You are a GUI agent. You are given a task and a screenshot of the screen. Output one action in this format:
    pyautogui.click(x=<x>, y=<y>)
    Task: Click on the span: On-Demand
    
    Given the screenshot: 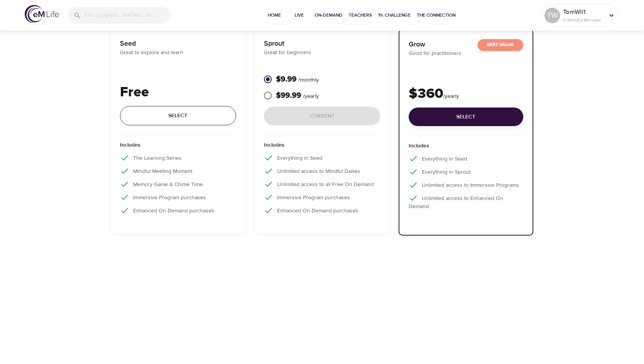 What is the action you would take?
    pyautogui.click(x=329, y=15)
    